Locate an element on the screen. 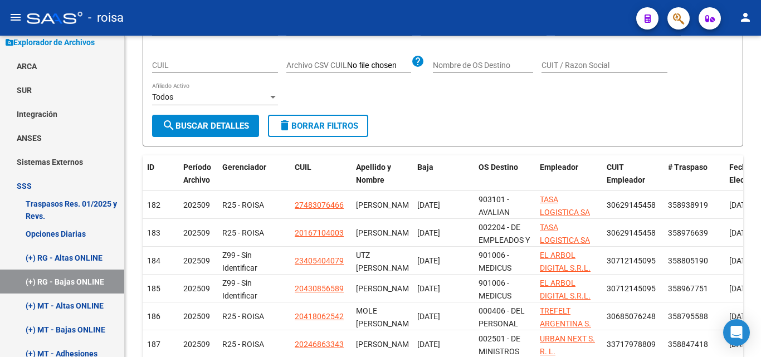  span: 182 is located at coordinates (154, 205).